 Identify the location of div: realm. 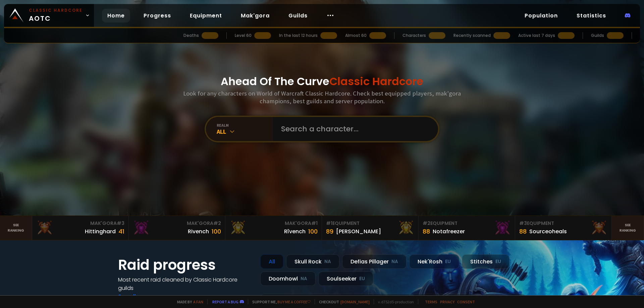
(245, 125).